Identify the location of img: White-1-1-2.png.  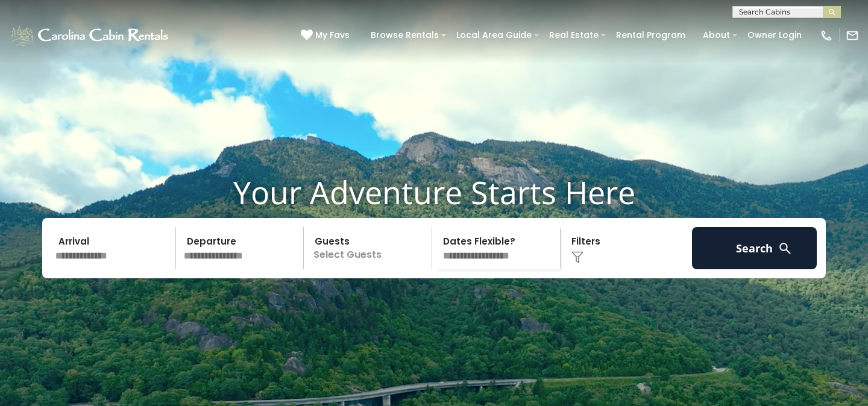
(90, 36).